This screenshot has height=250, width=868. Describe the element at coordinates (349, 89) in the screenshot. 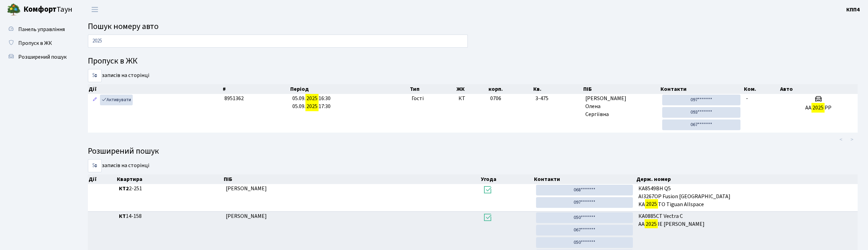

I see `th: Період` at that location.